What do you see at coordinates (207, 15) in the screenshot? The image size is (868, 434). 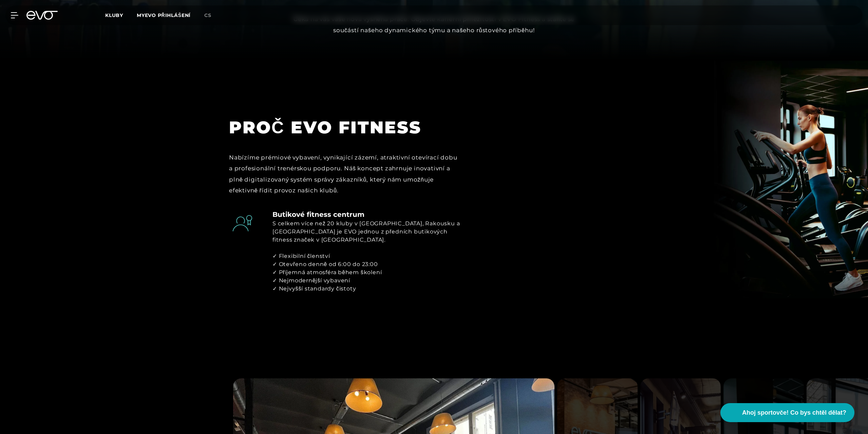 I see `font: cs` at bounding box center [207, 15].